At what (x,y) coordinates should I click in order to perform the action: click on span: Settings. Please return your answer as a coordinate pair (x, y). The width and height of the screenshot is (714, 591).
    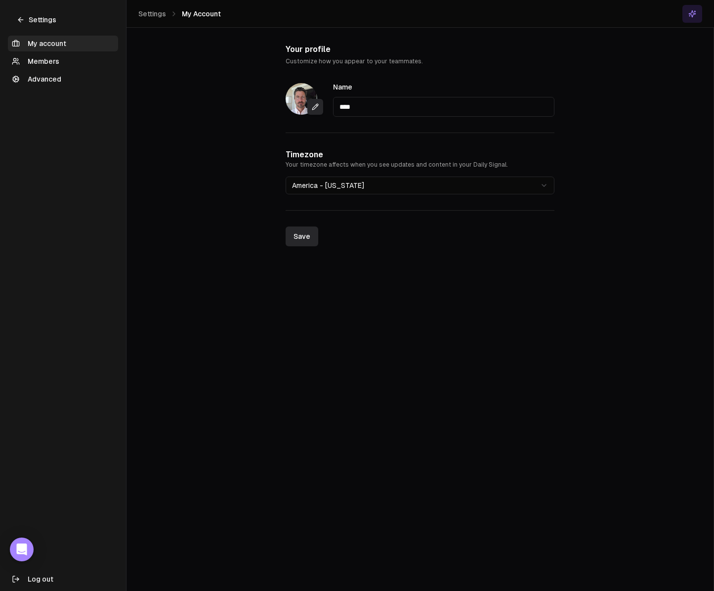
    Looking at the image, I should click on (152, 14).